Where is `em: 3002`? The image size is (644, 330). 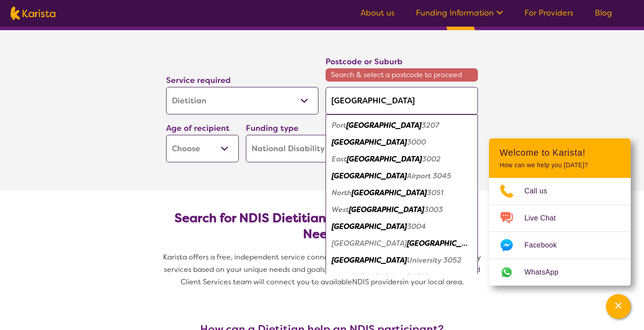
em: 3002 is located at coordinates (431, 159).